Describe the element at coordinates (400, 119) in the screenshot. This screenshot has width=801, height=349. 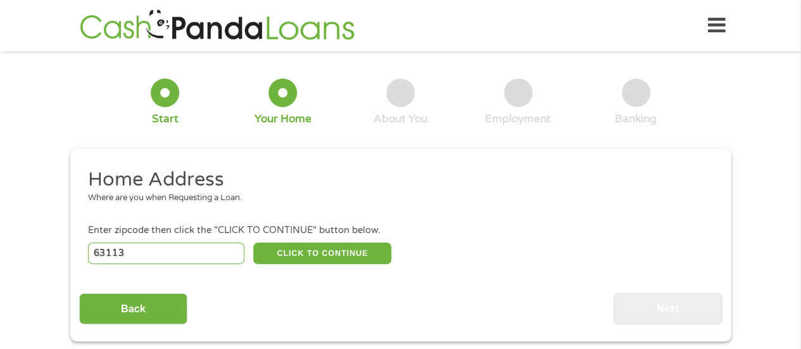
I see `div: About You` at that location.